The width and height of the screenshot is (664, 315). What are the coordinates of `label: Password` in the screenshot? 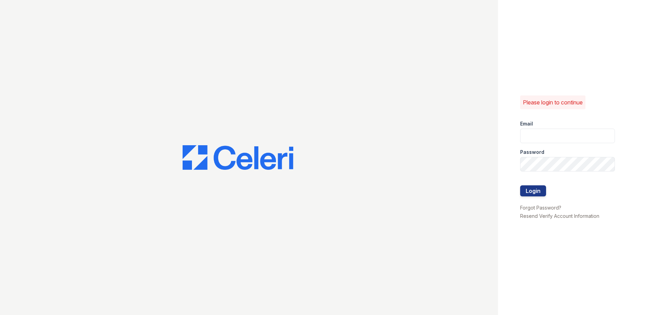 It's located at (533, 152).